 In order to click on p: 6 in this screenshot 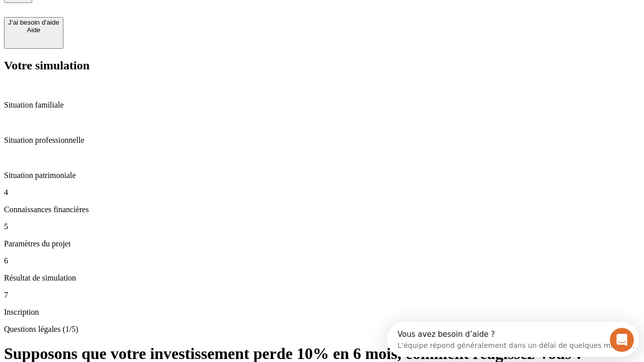, I will do `click(322, 261)`.